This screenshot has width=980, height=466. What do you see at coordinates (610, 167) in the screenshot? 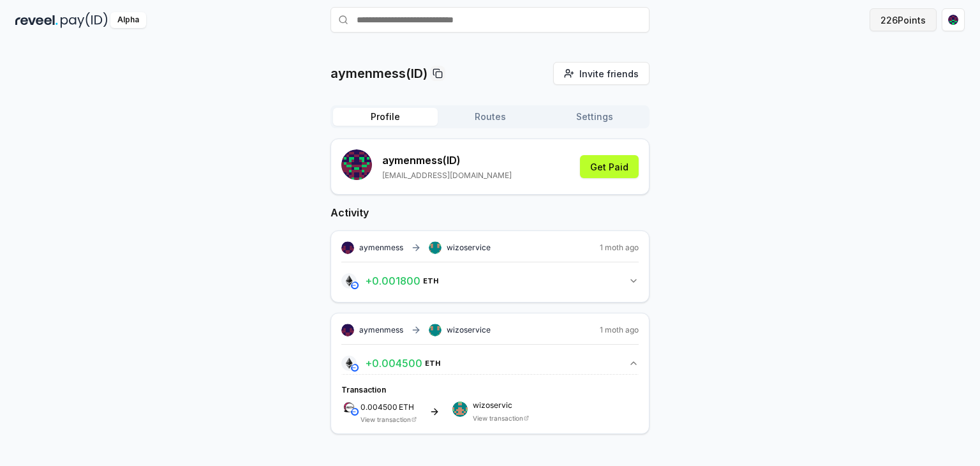
I see `button: Get Paid` at bounding box center [610, 167].